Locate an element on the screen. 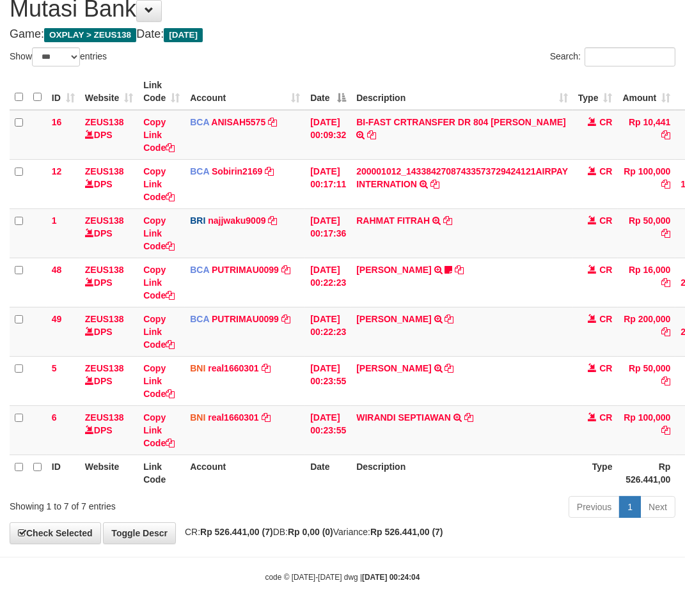 This screenshot has width=685, height=615. a: Toggle Descr is located at coordinates (139, 533).